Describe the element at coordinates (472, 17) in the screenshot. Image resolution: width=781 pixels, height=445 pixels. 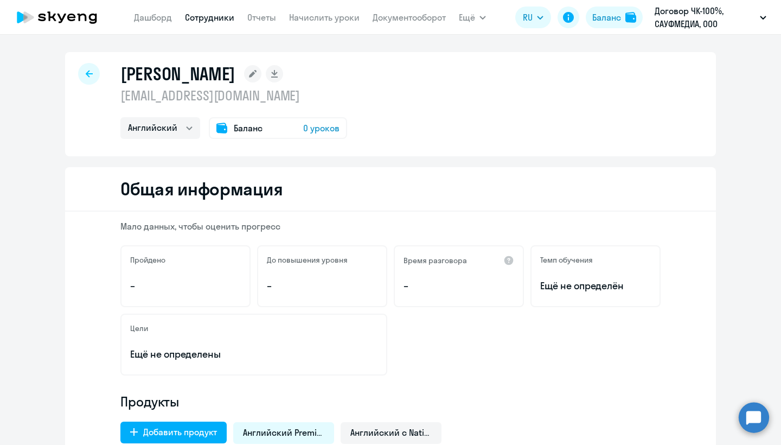
I see `button: Ещё` at that location.